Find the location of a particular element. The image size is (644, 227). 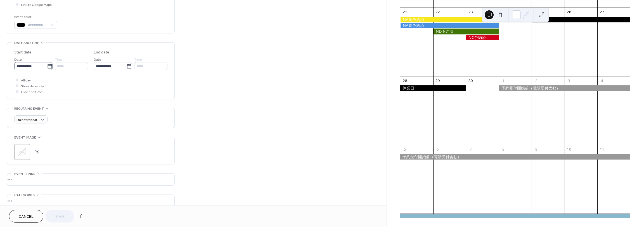

div: 1 is located at coordinates (504, 81).